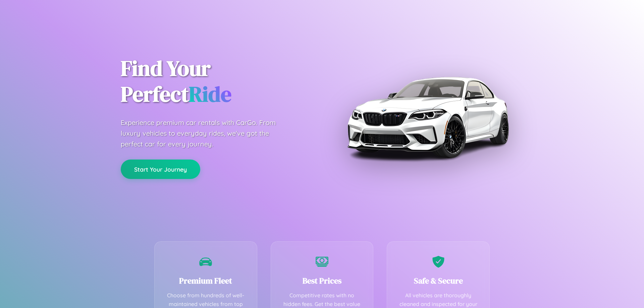 This screenshot has height=308, width=644. What do you see at coordinates (205, 133) in the screenshot?
I see `p: Experience premium car rentals with CarGo. From luxury vehicles to everyday rides, we've got the ...` at bounding box center [205, 133].